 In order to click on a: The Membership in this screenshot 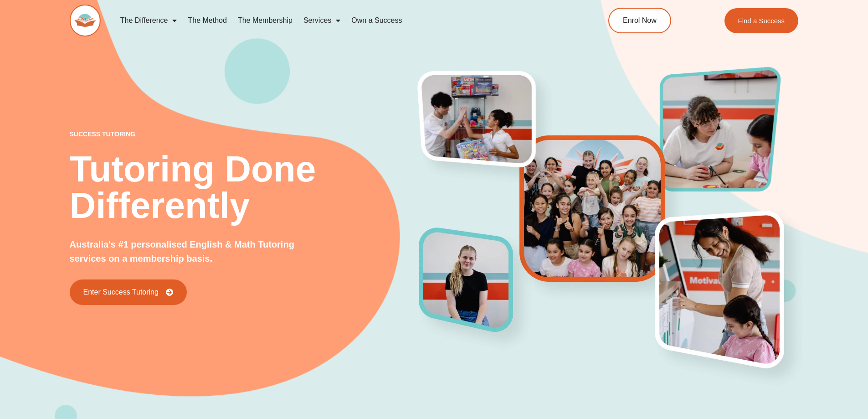, I will do `click(265, 20)`.